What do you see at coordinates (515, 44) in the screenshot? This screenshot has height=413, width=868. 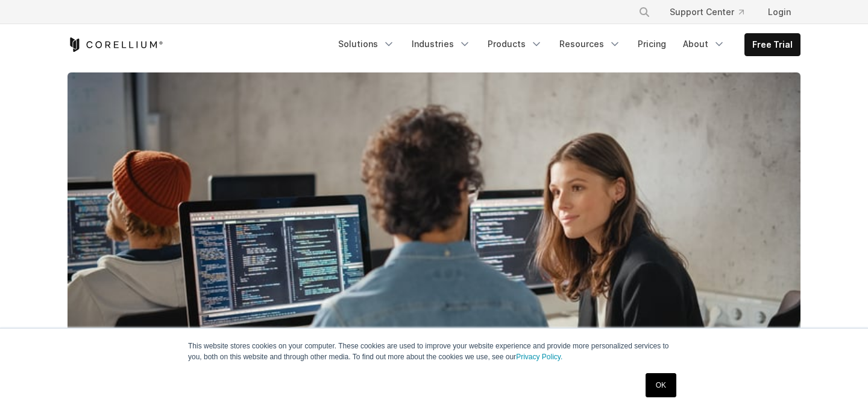 I see `a: Products` at bounding box center [515, 44].